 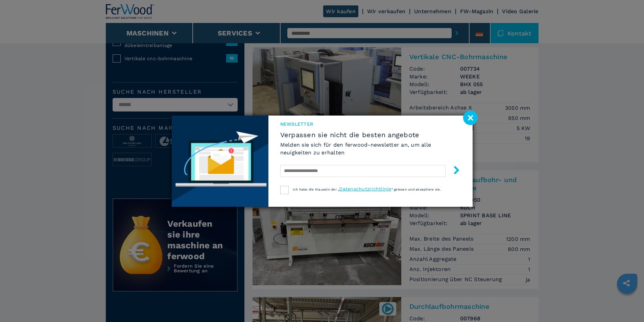 What do you see at coordinates (370, 135) in the screenshot?
I see `span: Verpassen sie nicht die besten angebote` at bounding box center [370, 135].